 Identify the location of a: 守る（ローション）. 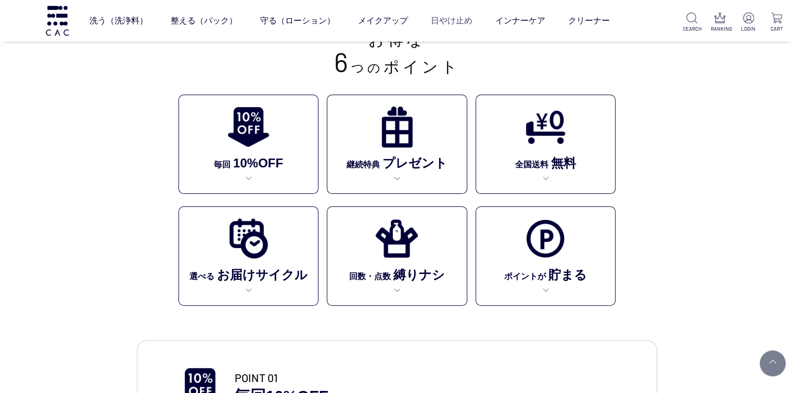
(298, 21).